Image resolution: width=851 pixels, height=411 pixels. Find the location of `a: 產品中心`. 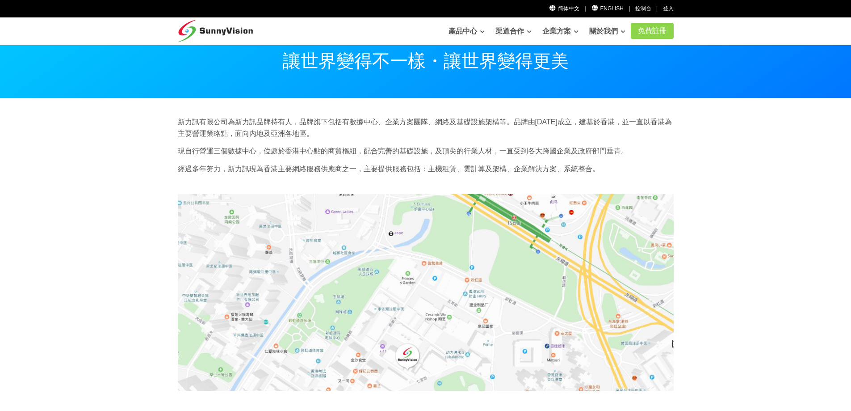

a: 產品中心 is located at coordinates (466, 31).